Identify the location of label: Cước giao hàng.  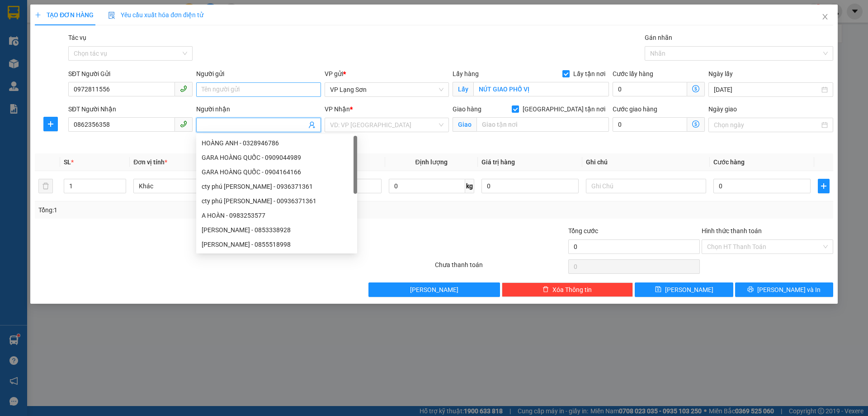
(635, 109).